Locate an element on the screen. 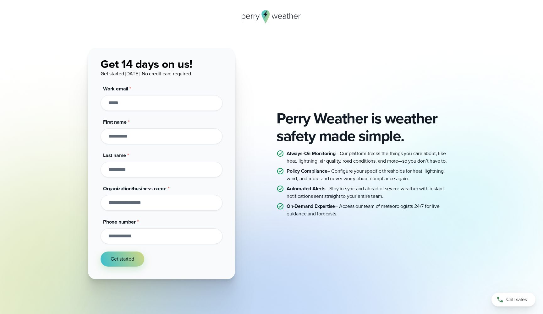  p: – Stay in sync and ahead of severe weather with instant notifications sent straight to your entir... is located at coordinates (371, 193).